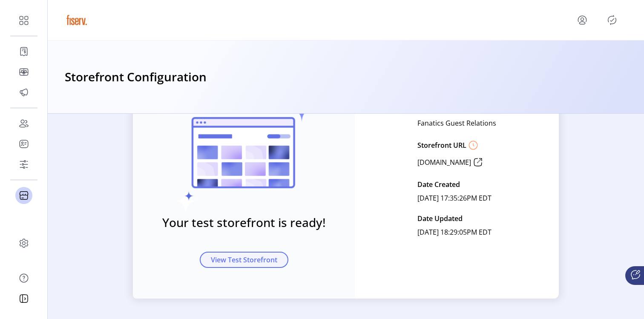  Describe the element at coordinates (135, 77) in the screenshot. I see `h3: Storefront Configuration` at that location.